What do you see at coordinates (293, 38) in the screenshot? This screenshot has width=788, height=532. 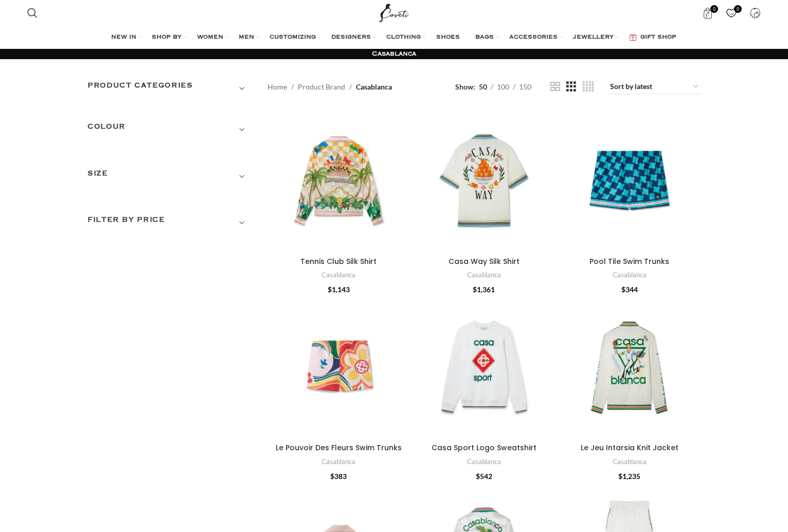 I see `span: CUSTOMIZING` at bounding box center [293, 38].